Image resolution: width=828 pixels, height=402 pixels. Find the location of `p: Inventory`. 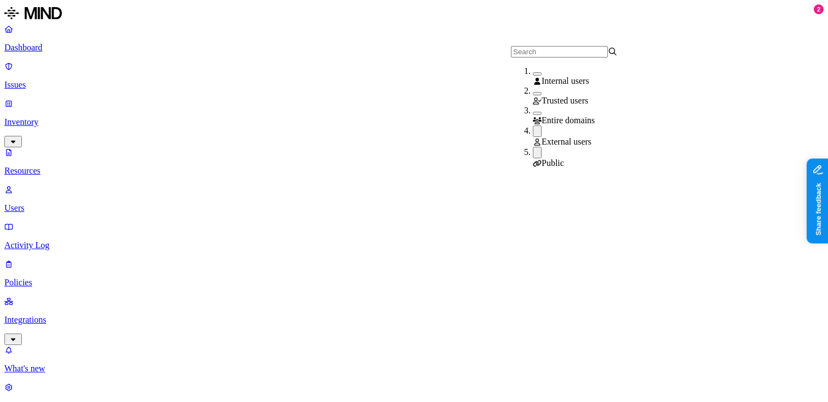

p: Inventory is located at coordinates (414, 122).